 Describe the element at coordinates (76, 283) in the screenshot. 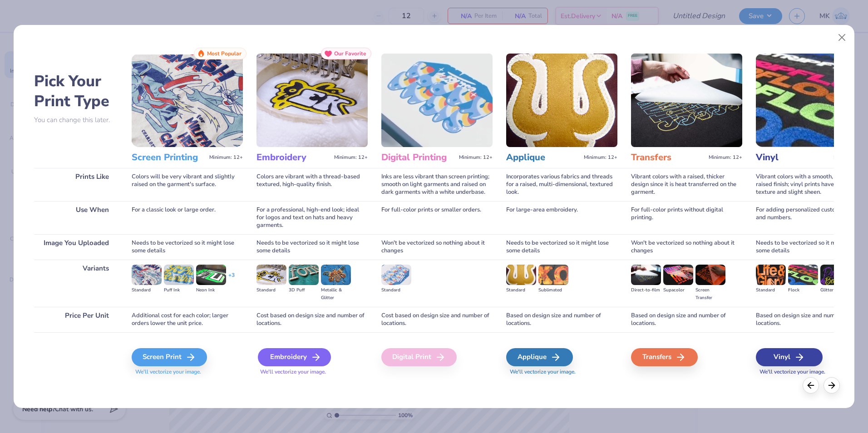

I see `div: Variants` at that location.